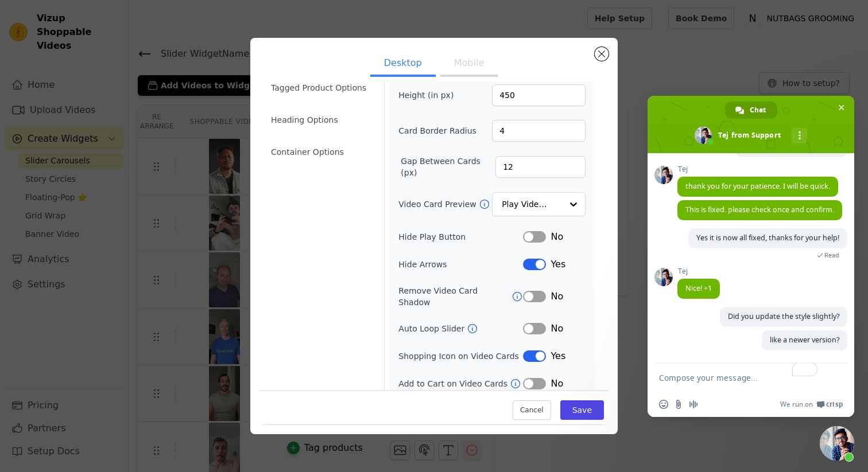 The height and width of the screenshot is (472, 868). Describe the element at coordinates (784, 316) in the screenshot. I see `span: Did you update the style slightly?` at that location.